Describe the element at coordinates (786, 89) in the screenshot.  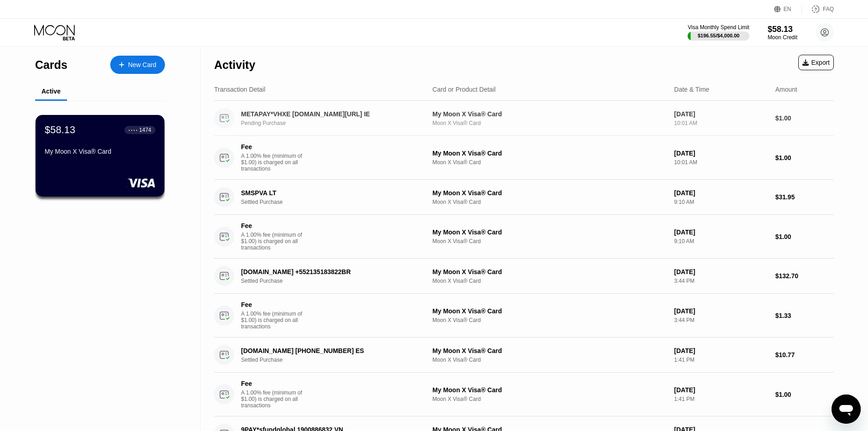
I see `div: Amount` at that location.